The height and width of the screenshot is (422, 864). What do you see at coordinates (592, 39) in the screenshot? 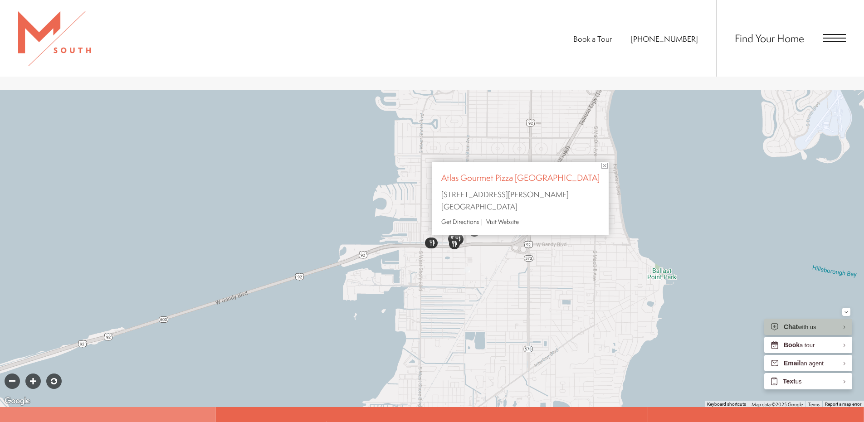
I see `span: Book a Tour` at bounding box center [592, 39].